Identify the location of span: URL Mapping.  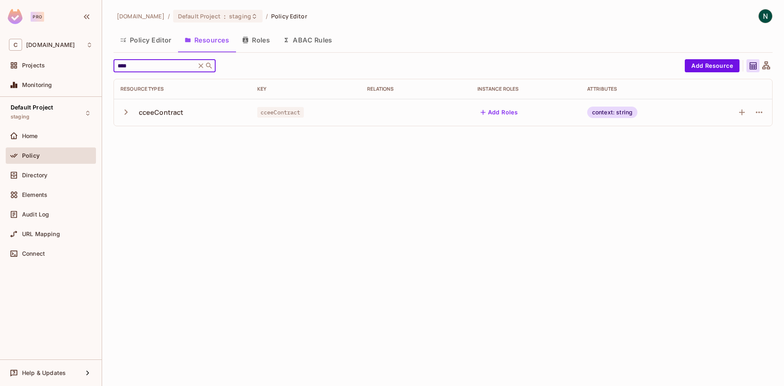
(41, 234).